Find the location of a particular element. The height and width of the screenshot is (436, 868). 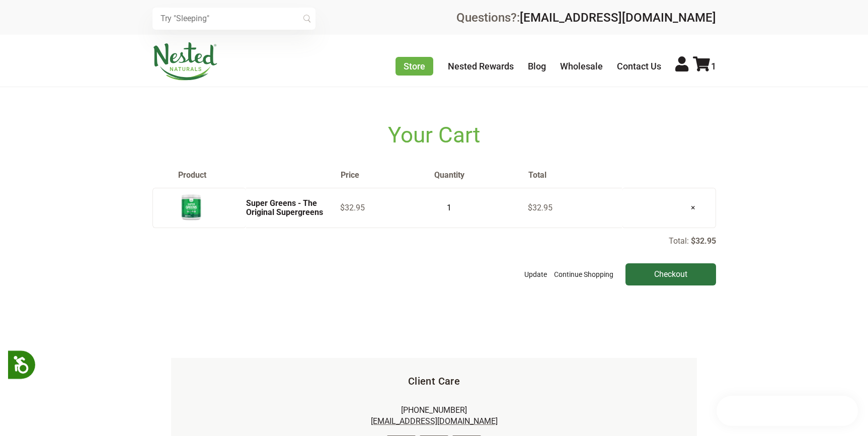

a: Super Greens - The Original Supergreens is located at coordinates (284, 208).